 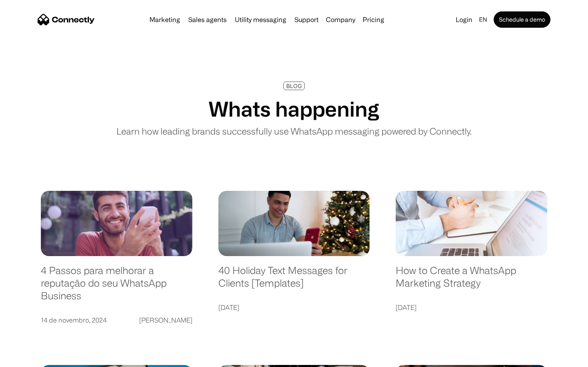 What do you see at coordinates (29, 358) in the screenshot?
I see `aside: Language selected: English` at bounding box center [29, 358].